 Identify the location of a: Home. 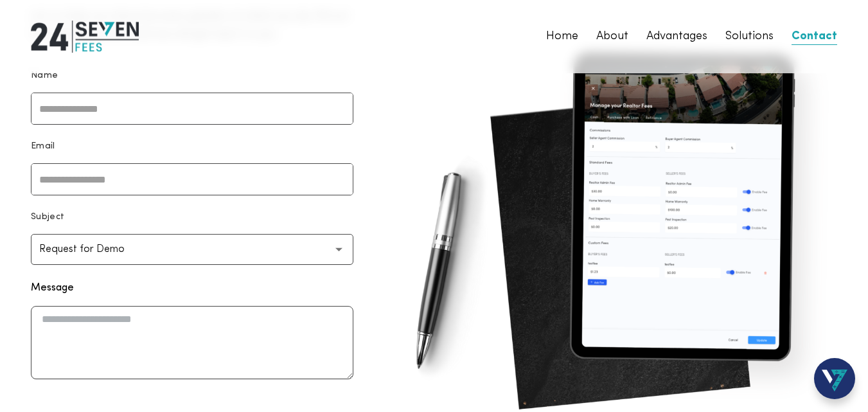
(562, 37).